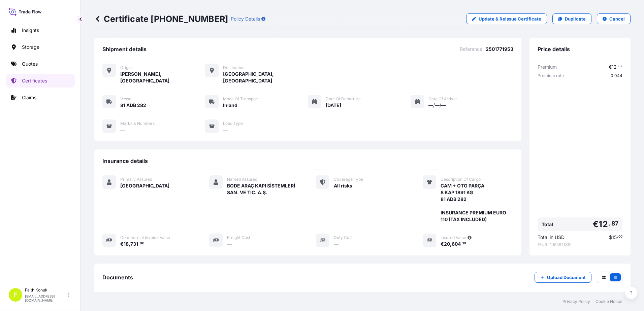 The width and height of the screenshot is (644, 311). What do you see at coordinates (230, 106) in the screenshot?
I see `span: Inland` at bounding box center [230, 106].